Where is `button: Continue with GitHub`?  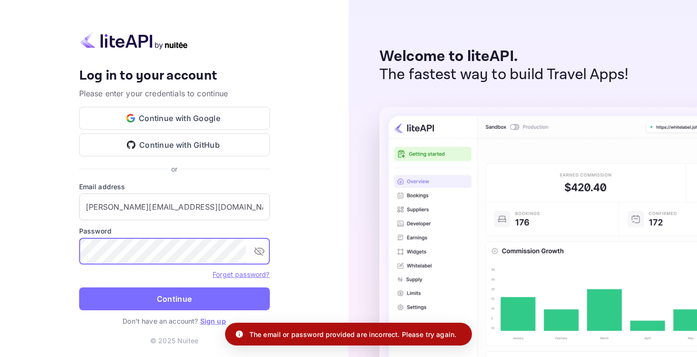
button: Continue with GitHub is located at coordinates (174, 145).